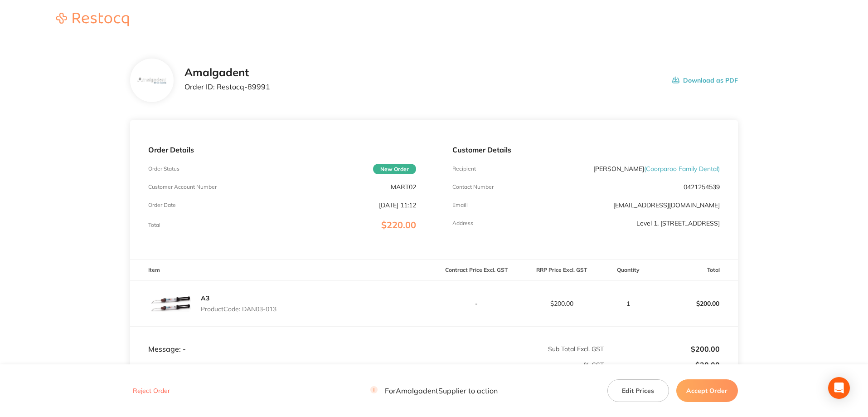  I want to click on th: Contract Price Excl. GST, so click(477, 270).